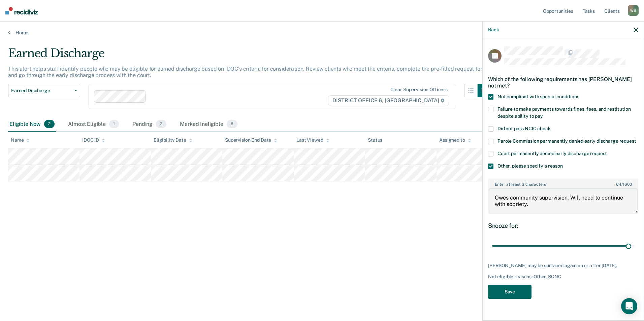 Image resolution: width=644 pixels, height=321 pixels. I want to click on span: Did not pass NCIC check, so click(524, 129).